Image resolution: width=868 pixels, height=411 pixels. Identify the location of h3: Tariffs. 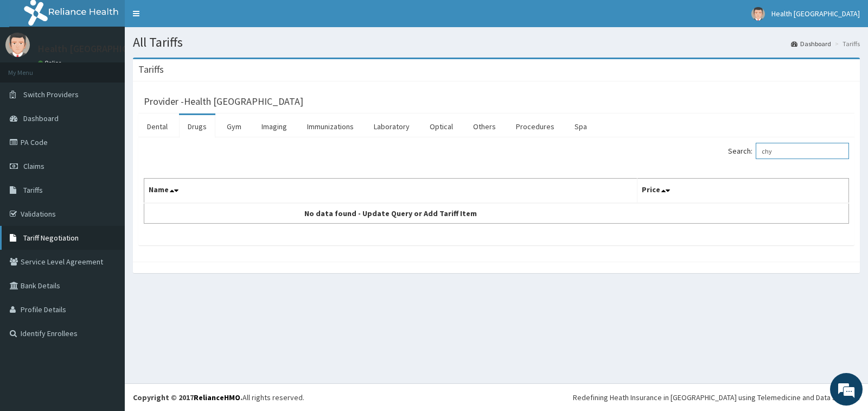
(151, 70).